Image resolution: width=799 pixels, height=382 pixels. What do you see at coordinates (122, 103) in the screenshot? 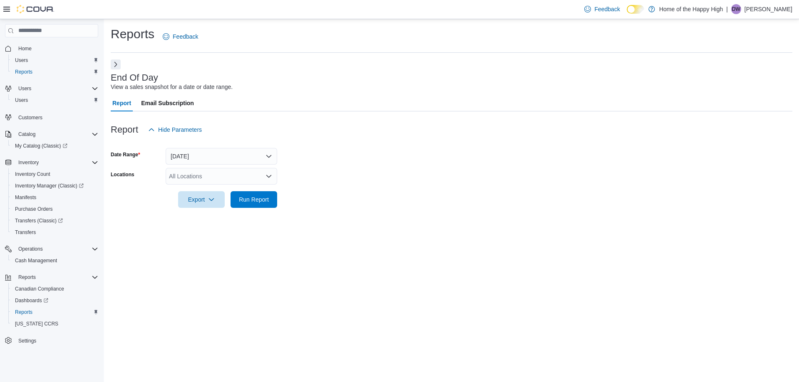
I see `span: Report` at bounding box center [122, 103].